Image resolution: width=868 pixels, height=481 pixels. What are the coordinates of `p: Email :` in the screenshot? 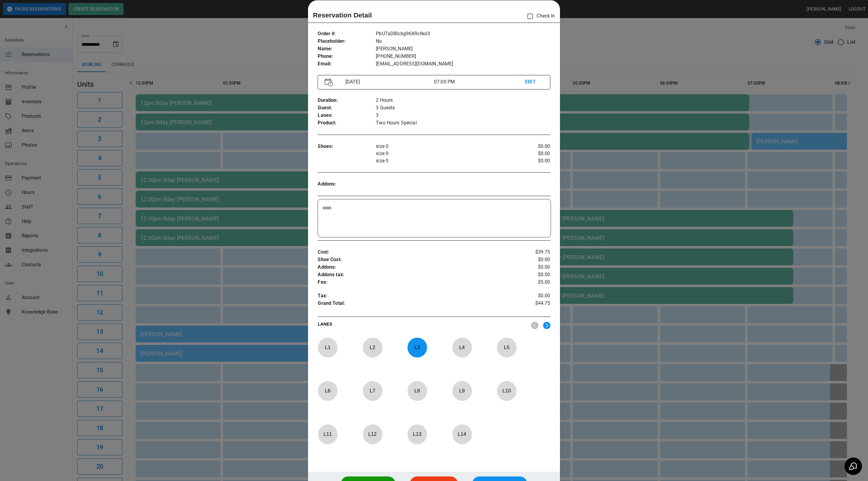 It's located at (347, 64).